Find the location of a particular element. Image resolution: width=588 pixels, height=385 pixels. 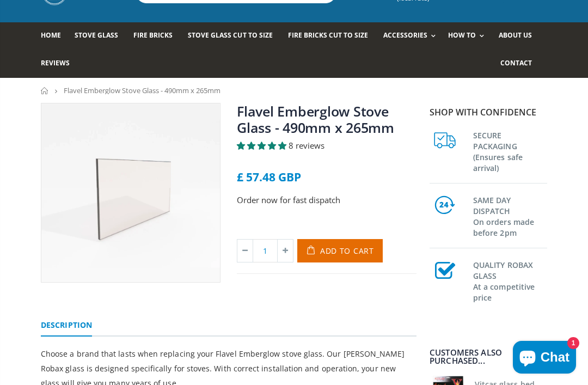

a: Fire Bricks is located at coordinates (157, 36).